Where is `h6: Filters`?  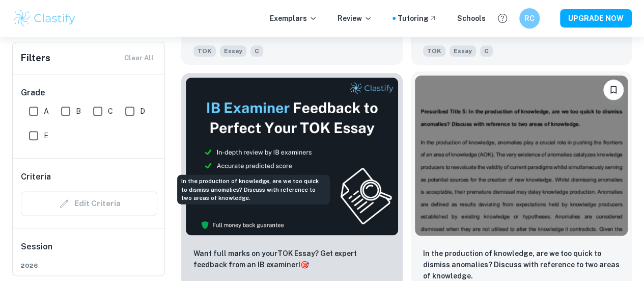
h6: Filters is located at coordinates (36, 58).